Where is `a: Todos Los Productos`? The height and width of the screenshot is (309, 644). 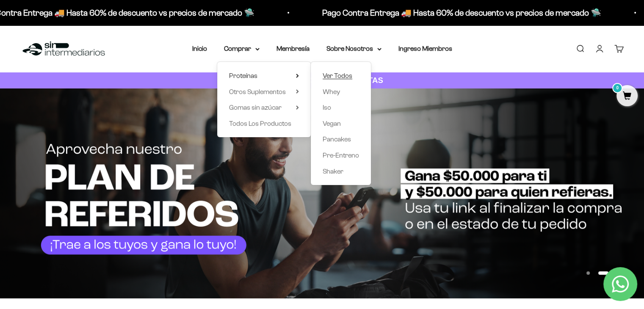
a: Todos Los Productos is located at coordinates (263, 124).